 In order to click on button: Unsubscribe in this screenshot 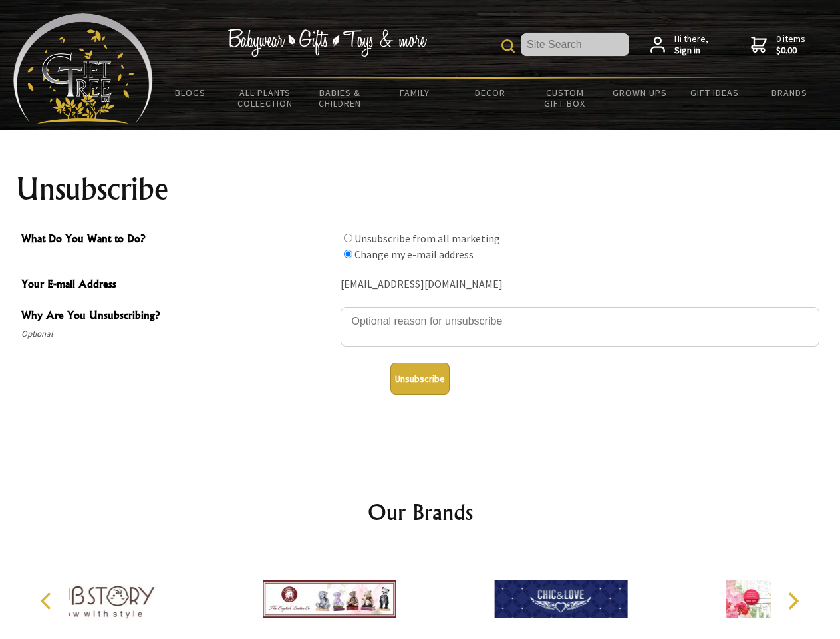, I will do `click(420, 378)`.